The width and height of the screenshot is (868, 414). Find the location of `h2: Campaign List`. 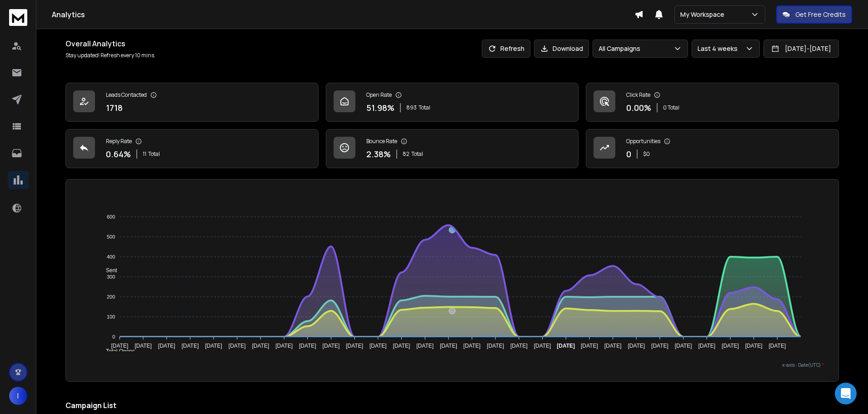

h2: Campaign List is located at coordinates (453, 405).